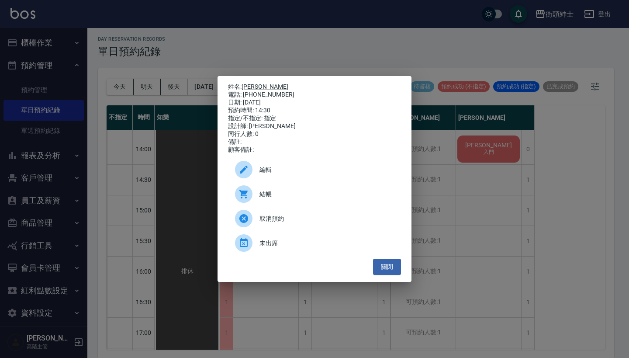  I want to click on div: 顧客備註:, so click(315, 150).